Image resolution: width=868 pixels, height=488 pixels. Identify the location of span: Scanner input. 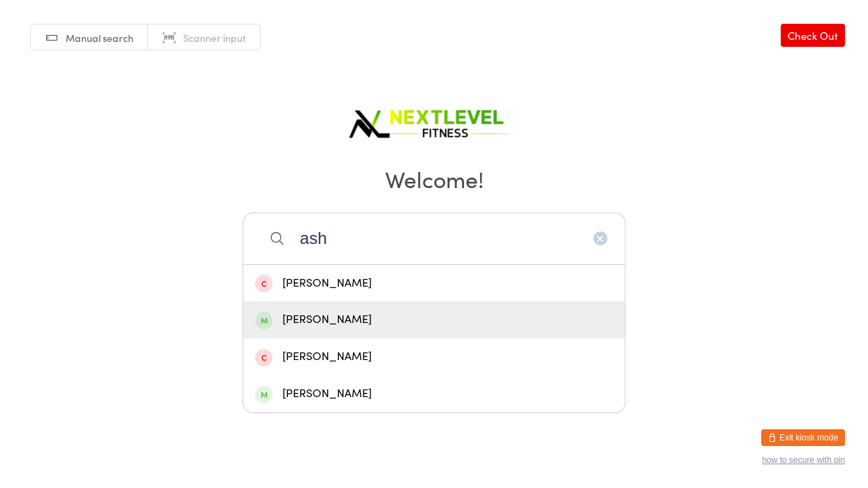
(215, 38).